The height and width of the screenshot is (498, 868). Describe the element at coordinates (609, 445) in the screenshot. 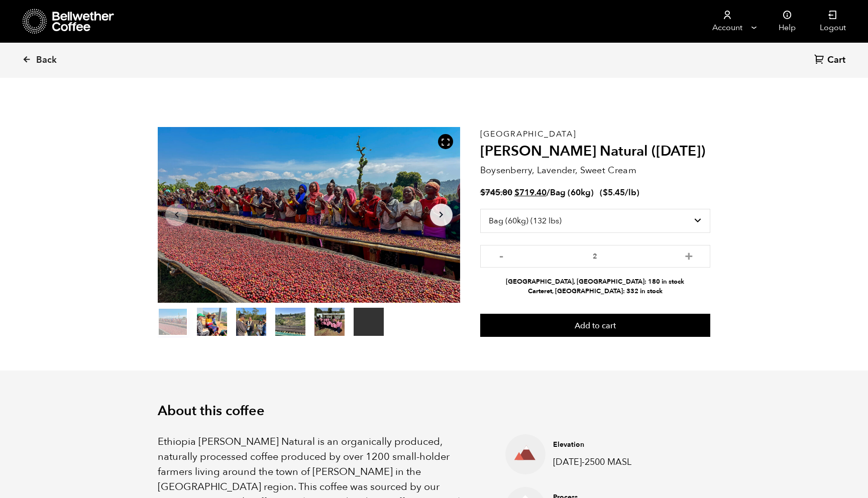

I see `h4: Elevation` at that location.